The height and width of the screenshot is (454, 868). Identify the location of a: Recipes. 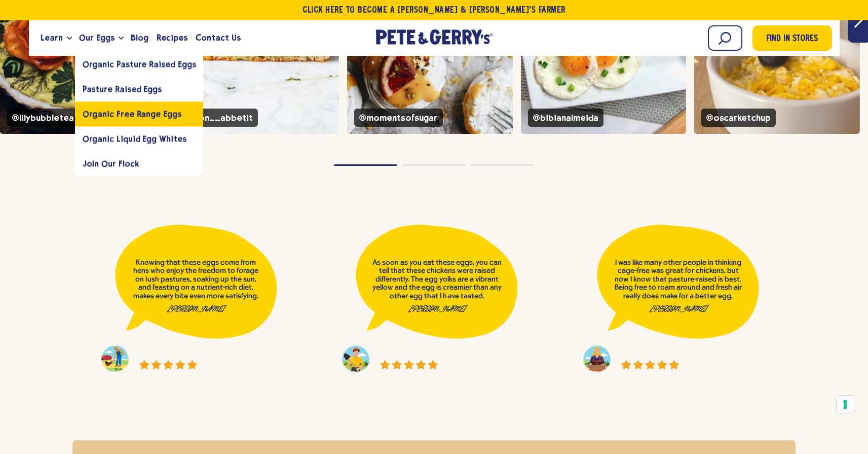
(171, 38).